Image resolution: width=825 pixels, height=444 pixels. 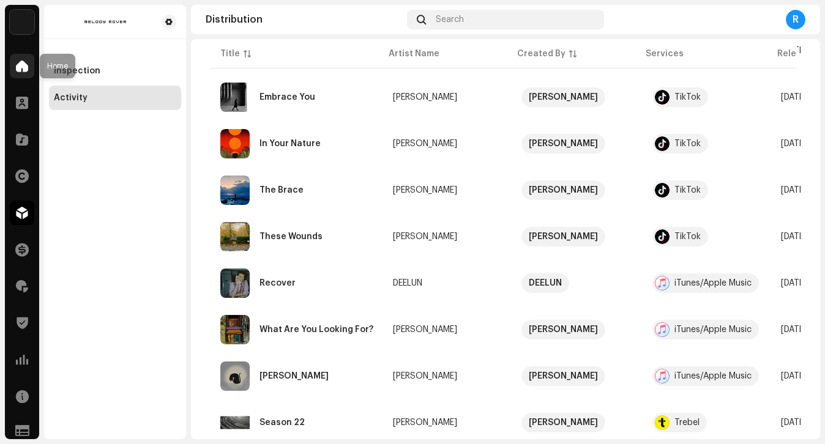 What do you see at coordinates (541, 54) in the screenshot?
I see `div: Created By` at bounding box center [541, 54].